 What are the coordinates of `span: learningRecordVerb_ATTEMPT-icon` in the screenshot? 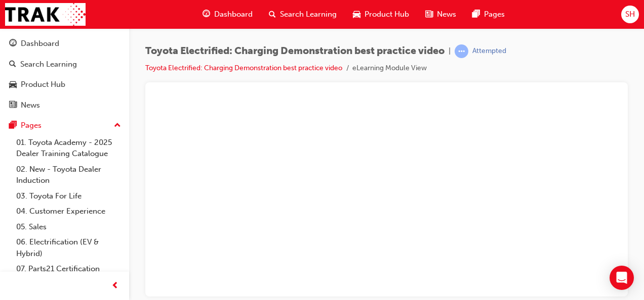 It's located at (461, 51).